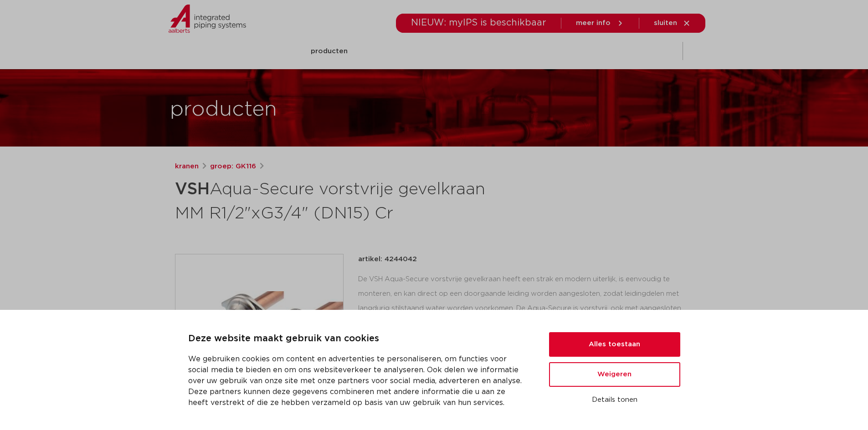 The width and height of the screenshot is (868, 430). I want to click on button: Details tonen, so click(615, 400).